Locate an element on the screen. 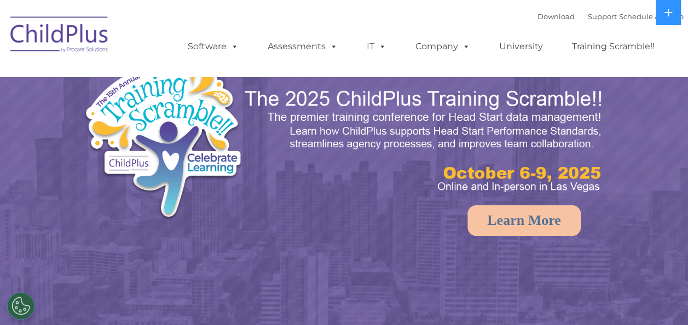 This screenshot has height=325, width=688. a: Download is located at coordinates (556, 16).